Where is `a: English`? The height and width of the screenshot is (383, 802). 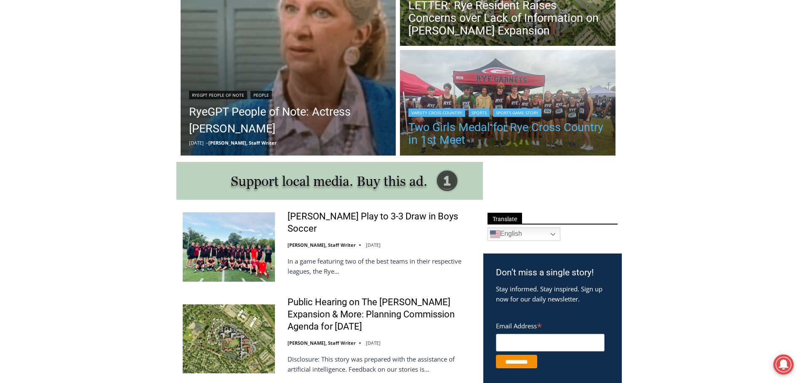
a: English is located at coordinates (523, 234).